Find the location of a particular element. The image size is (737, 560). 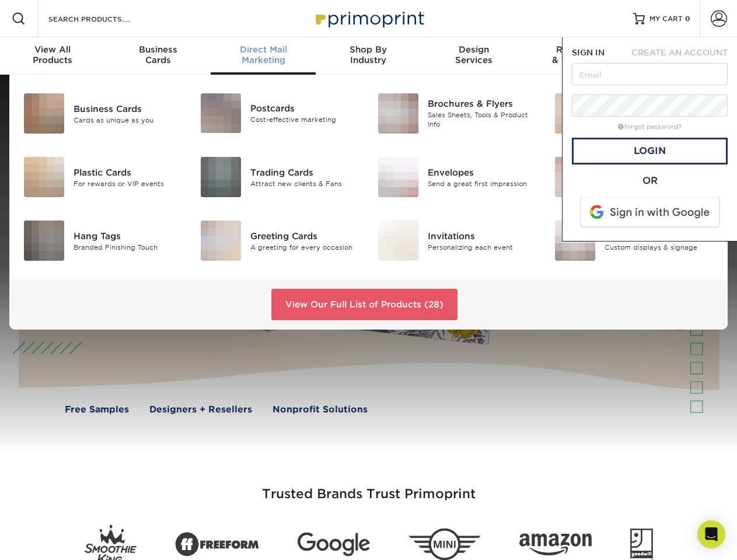

a: DesignServices is located at coordinates (474, 56).